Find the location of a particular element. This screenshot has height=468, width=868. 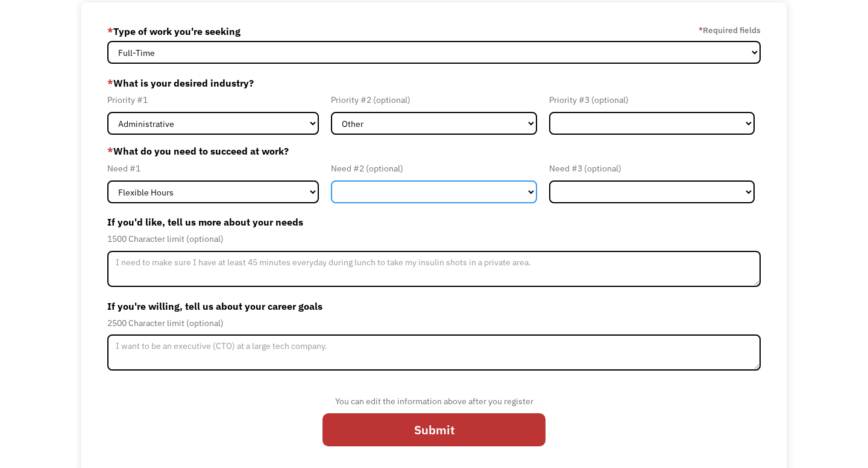

label: What do you need to succeed at work? is located at coordinates (434, 151).